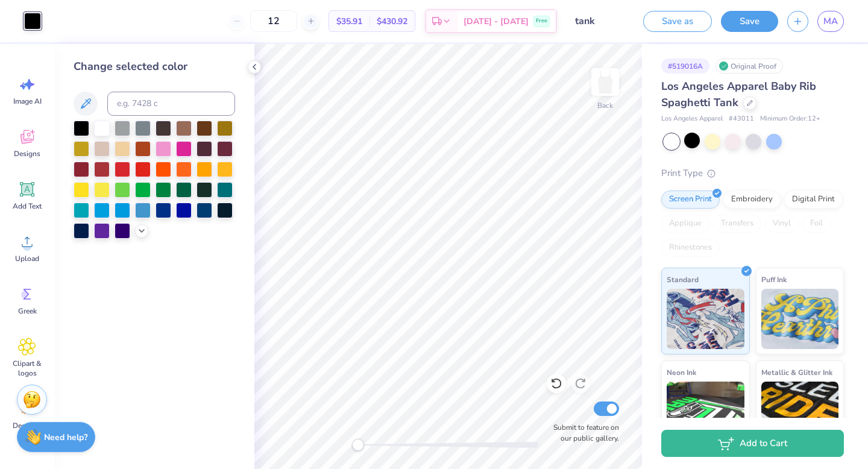  What do you see at coordinates (752, 200) in the screenshot?
I see `div: Embroidery` at bounding box center [752, 200].